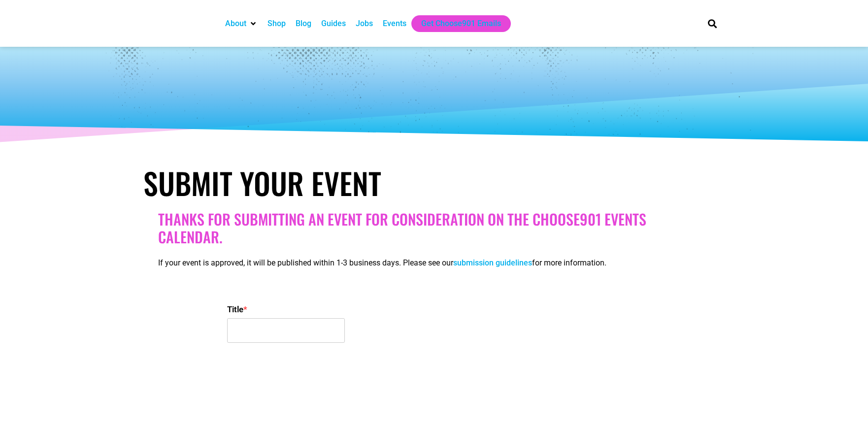 This screenshot has width=868, height=428. What do you see at coordinates (235, 23) in the screenshot?
I see `a: About` at bounding box center [235, 23].